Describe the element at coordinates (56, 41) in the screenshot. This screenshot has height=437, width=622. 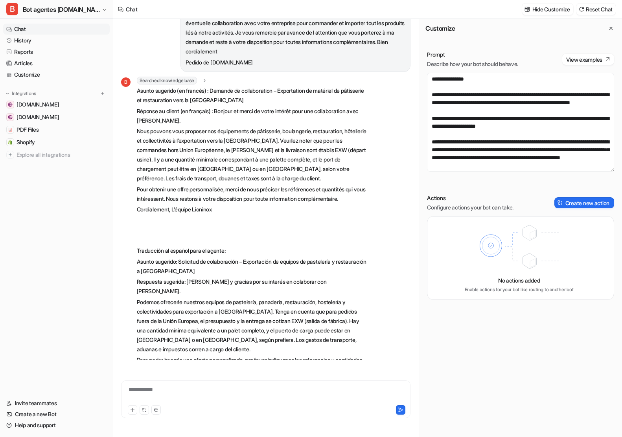
I see `a: History` at that location.